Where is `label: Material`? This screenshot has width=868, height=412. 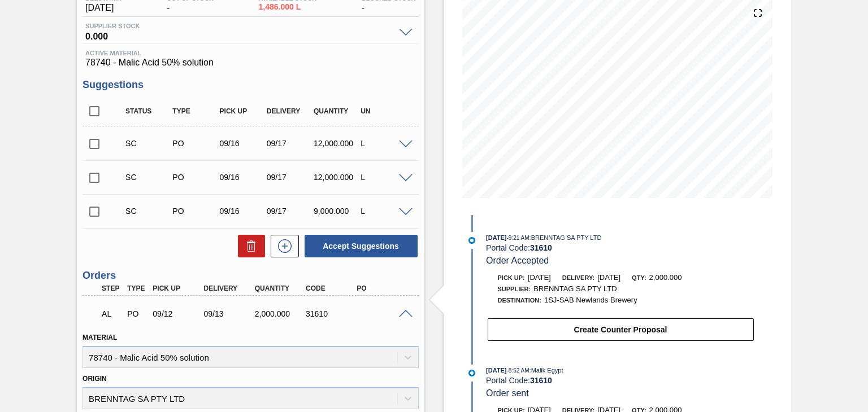 label: Material is located at coordinates (100, 338).